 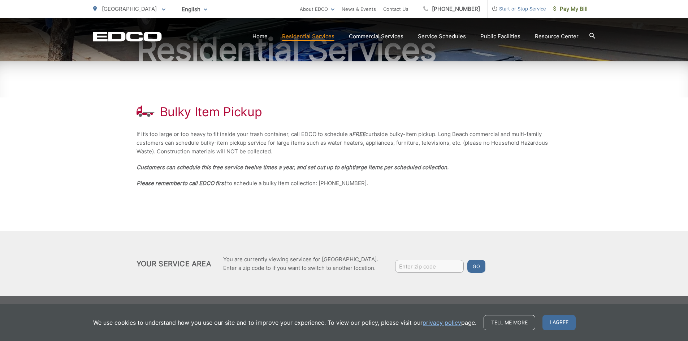 I want to click on a: Residential Services, so click(x=308, y=36).